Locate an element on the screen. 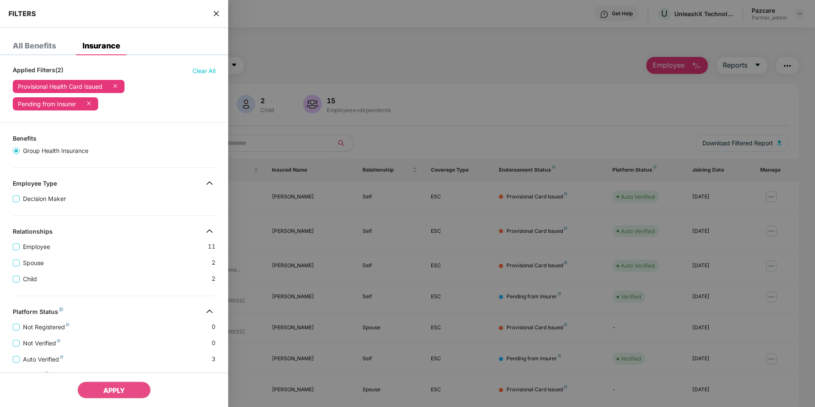 This screenshot has height=407, width=815. span: Clear All is located at coordinates (204, 71).